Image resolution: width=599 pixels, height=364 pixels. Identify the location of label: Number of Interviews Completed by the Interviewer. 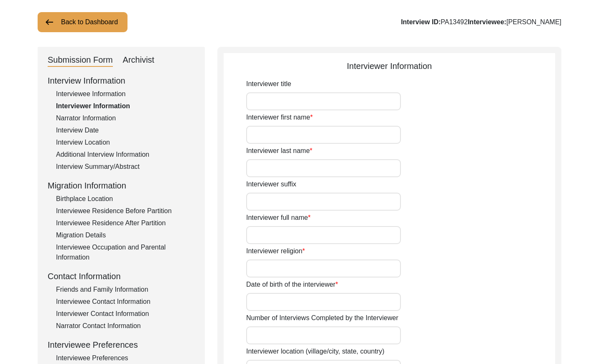
(322, 318).